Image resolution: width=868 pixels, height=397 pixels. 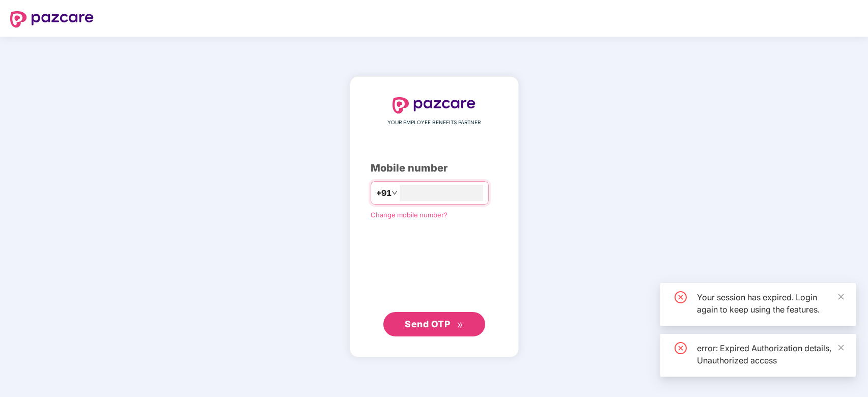 What do you see at coordinates (770, 354) in the screenshot?
I see `div: error: Expired Authorization details, Unauthorized access` at bounding box center [770, 354].